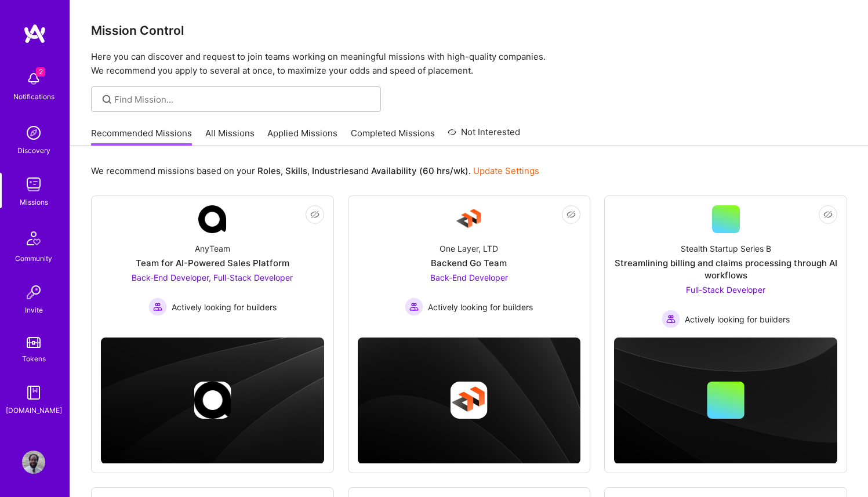 Image resolution: width=868 pixels, height=497 pixels. What do you see at coordinates (34, 79) in the screenshot?
I see `img: bell` at bounding box center [34, 79].